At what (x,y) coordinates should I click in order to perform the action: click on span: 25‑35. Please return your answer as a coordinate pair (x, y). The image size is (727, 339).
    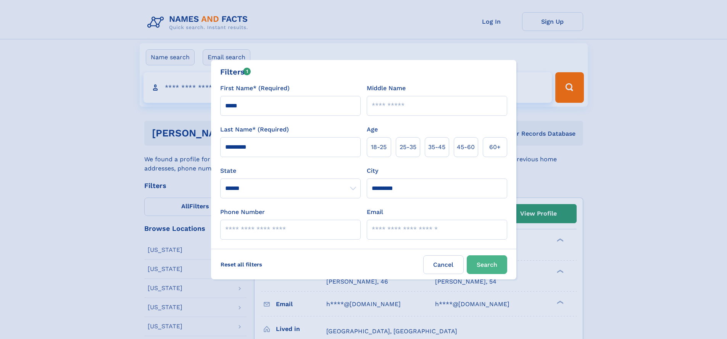
    Looking at the image, I should click on (408, 147).